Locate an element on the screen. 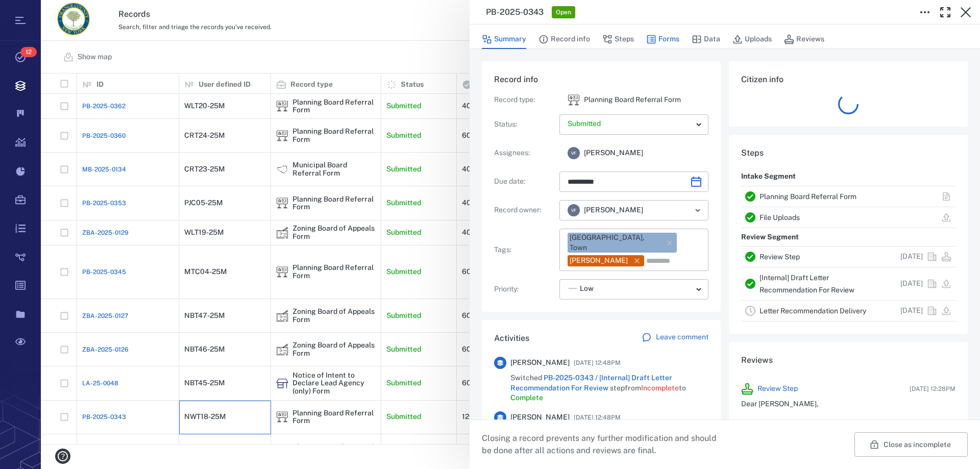 The height and width of the screenshot is (469, 980). button: Uploads is located at coordinates (752, 39).